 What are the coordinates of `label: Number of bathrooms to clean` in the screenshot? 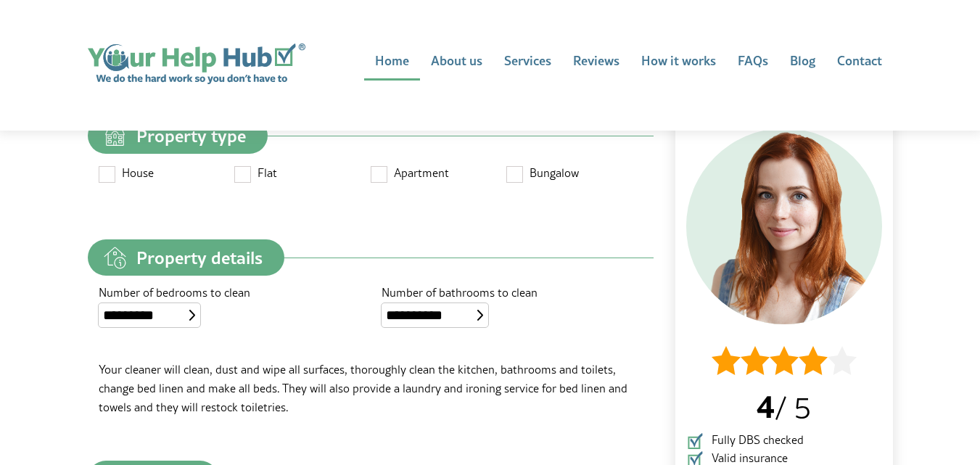 It's located at (512, 292).